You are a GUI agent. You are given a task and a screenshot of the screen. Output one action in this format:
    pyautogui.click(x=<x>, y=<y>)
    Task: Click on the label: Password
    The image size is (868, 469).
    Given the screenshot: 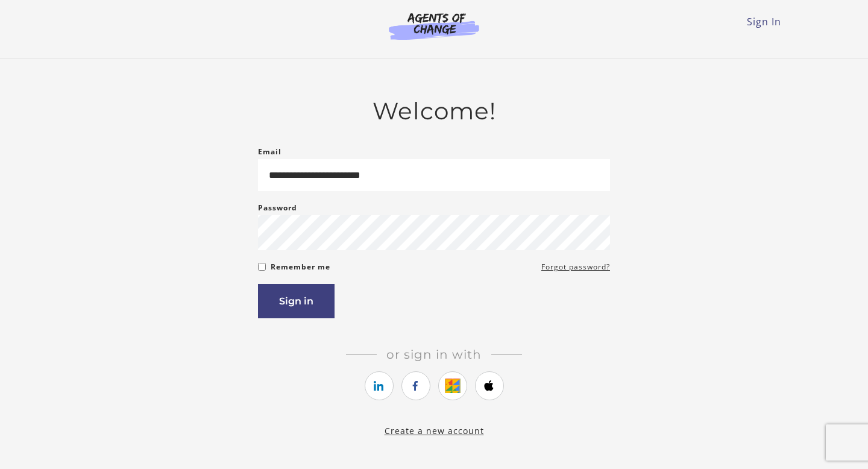 What is the action you would take?
    pyautogui.click(x=278, y=208)
    